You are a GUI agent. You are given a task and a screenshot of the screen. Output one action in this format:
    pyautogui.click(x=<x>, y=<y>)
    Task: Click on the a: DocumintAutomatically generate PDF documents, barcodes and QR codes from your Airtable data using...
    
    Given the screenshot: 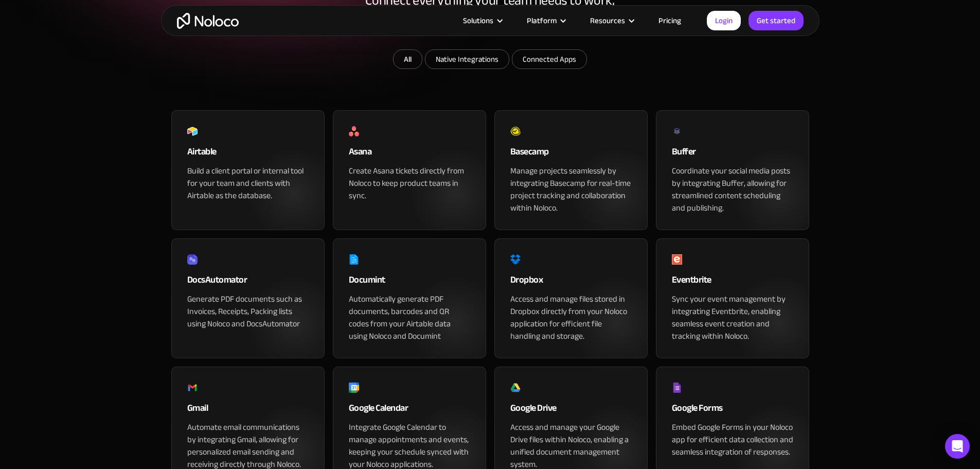 What is the action you would take?
    pyautogui.click(x=410, y=298)
    